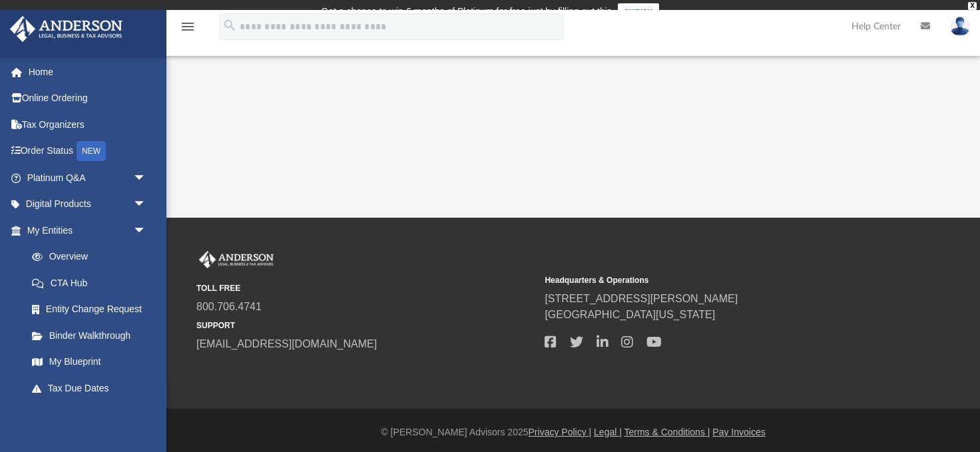 The height and width of the screenshot is (452, 980). What do you see at coordinates (960, 26) in the screenshot?
I see `img: User Pic` at bounding box center [960, 26].